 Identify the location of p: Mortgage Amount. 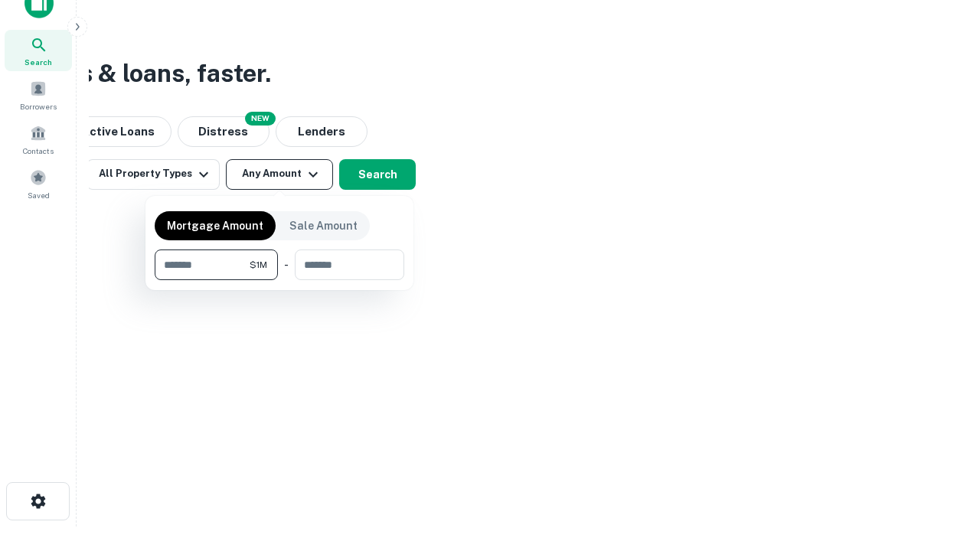
(215, 226).